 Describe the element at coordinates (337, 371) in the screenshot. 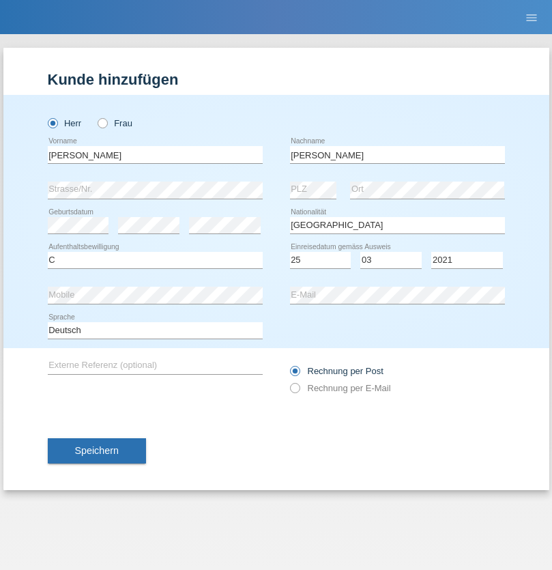

I see `label: Rechnung per Post` at that location.